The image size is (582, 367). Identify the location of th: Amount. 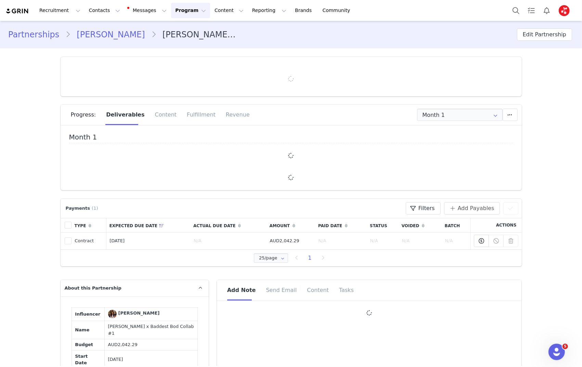
(291, 225).